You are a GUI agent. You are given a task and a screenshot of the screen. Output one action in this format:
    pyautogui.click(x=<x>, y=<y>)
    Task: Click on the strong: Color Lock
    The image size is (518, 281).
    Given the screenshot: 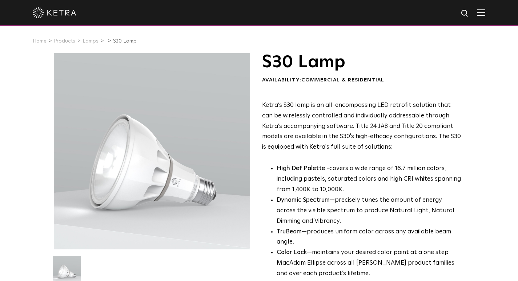 What is the action you would take?
    pyautogui.click(x=291, y=252)
    